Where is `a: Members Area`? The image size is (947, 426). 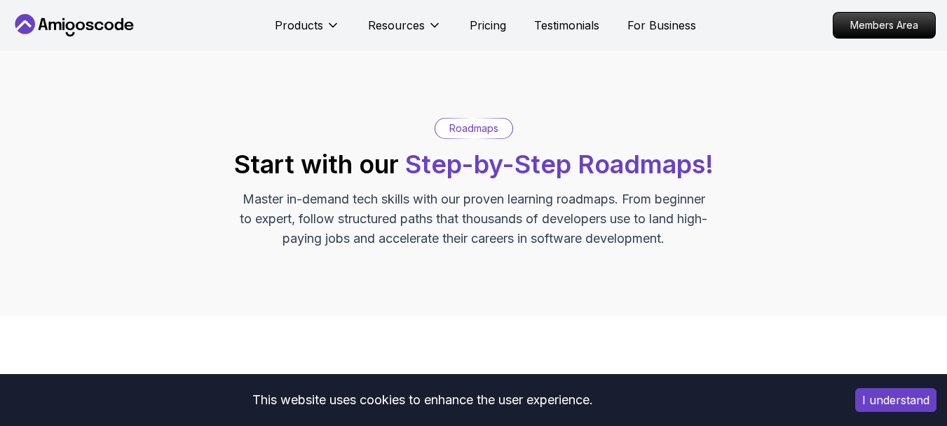
a: Members Area is located at coordinates (884, 25).